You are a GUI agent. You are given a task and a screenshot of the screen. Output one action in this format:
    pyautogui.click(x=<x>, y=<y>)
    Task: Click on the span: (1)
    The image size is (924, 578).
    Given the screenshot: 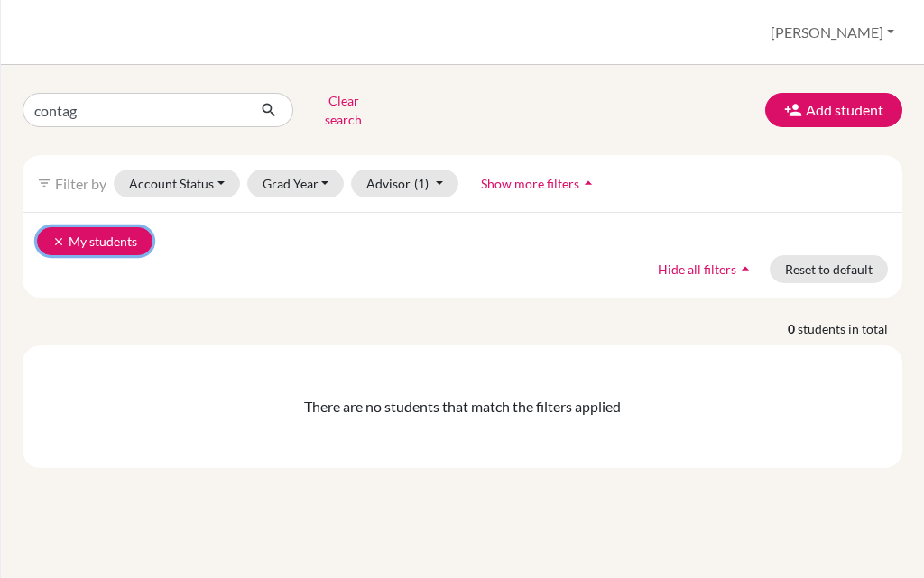 What is the action you would take?
    pyautogui.click(x=422, y=183)
    